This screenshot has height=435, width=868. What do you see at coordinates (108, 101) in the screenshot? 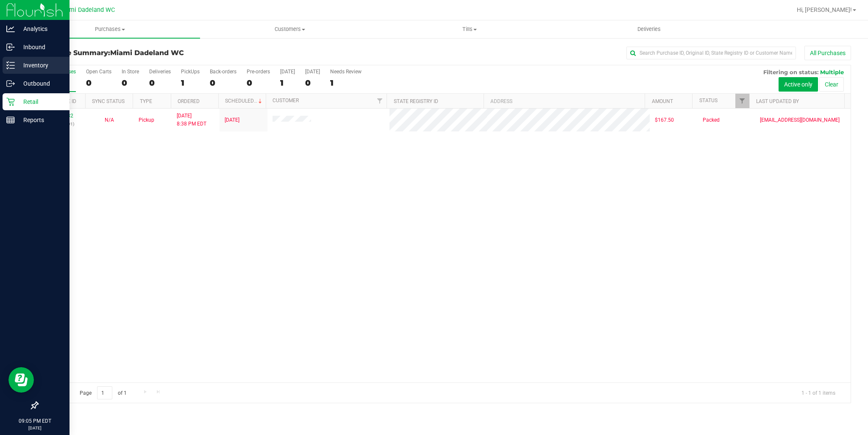
I see `a: Sync Status` at bounding box center [108, 101].